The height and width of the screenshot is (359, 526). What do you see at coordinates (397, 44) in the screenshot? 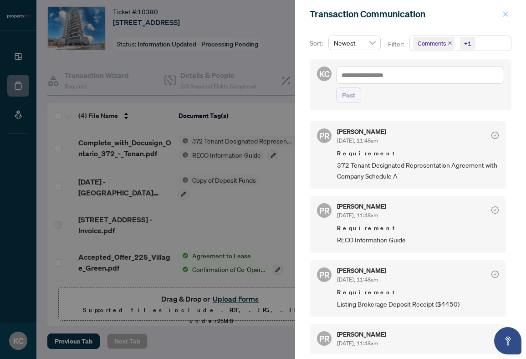
I see `p: Filter:` at bounding box center [397, 44].